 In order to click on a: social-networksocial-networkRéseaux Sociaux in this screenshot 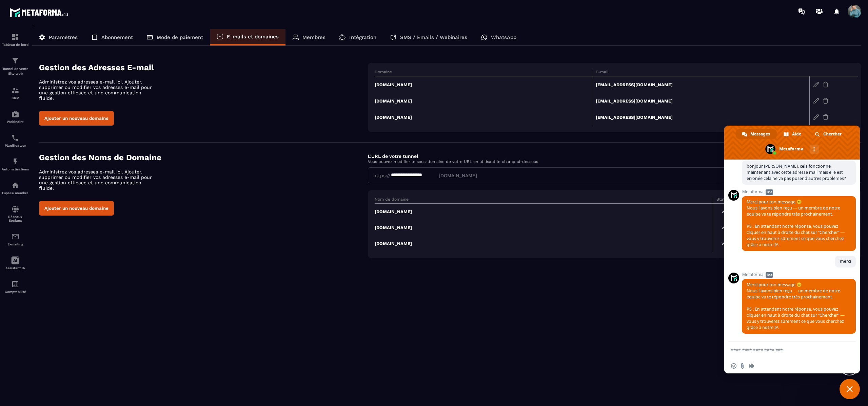, I will do `click(16, 214)`.